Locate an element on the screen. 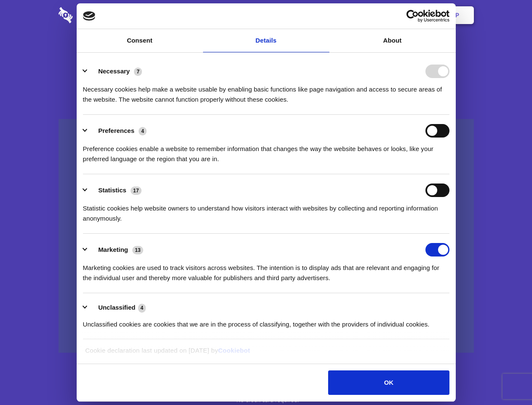 This screenshot has width=532, height=405. button: Preferences (4) is located at coordinates (117, 131).